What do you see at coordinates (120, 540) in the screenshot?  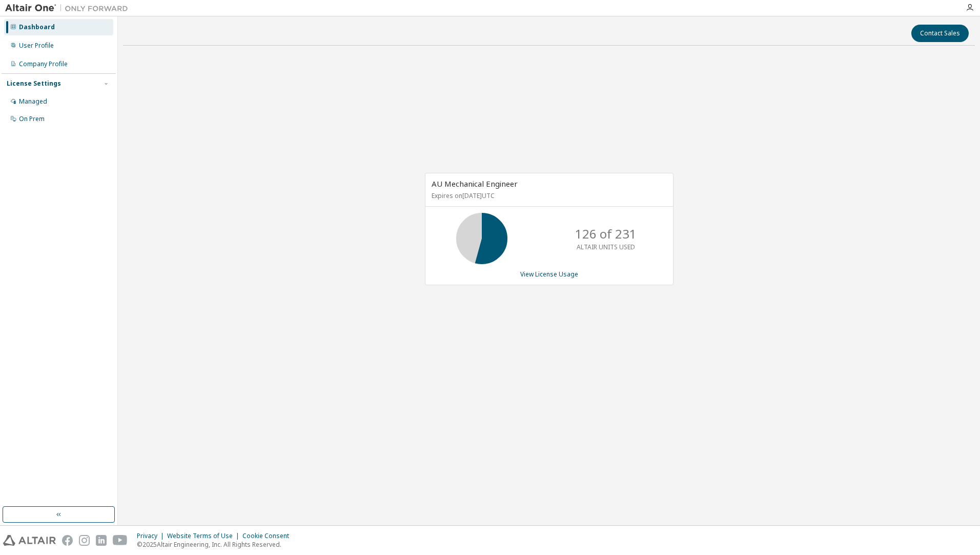 I see `img: youtube.svg` at bounding box center [120, 540].